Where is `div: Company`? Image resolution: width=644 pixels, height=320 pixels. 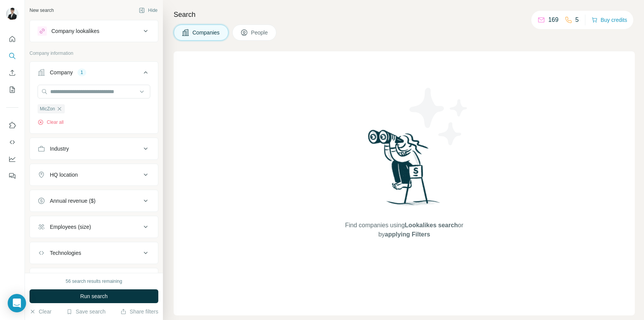
div: Company is located at coordinates (61, 73).